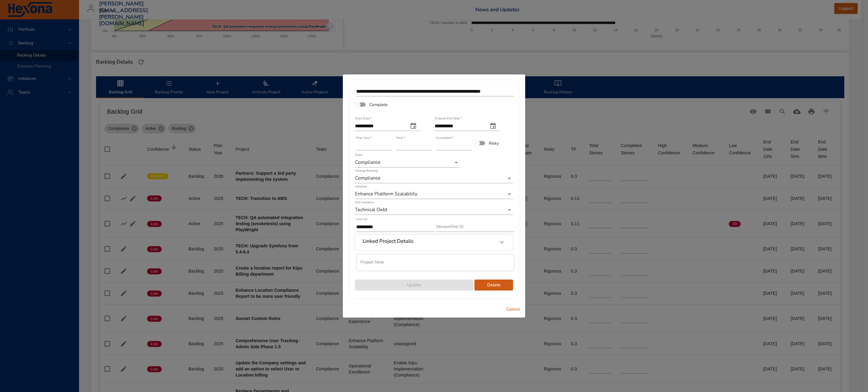 This screenshot has width=868, height=392. Describe the element at coordinates (493, 285) in the screenshot. I see `span: Delete` at that location.